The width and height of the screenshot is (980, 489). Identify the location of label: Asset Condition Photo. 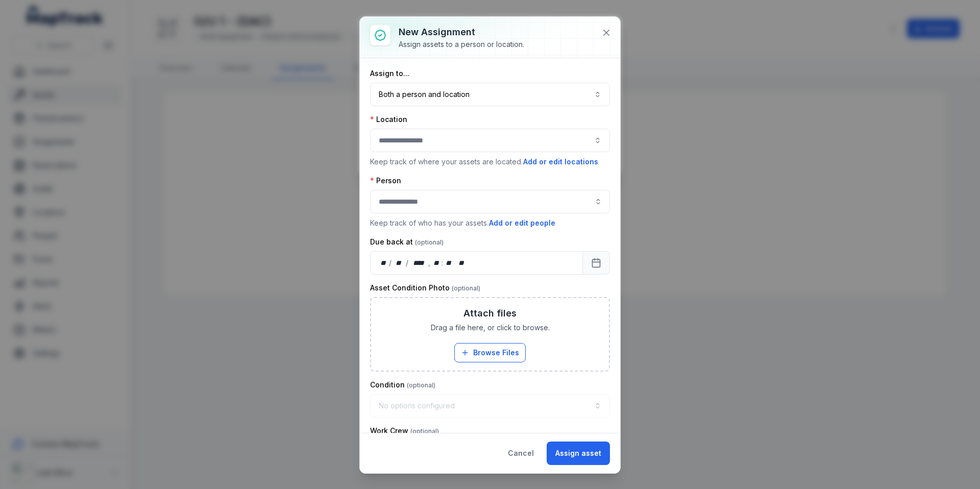
(425, 288).